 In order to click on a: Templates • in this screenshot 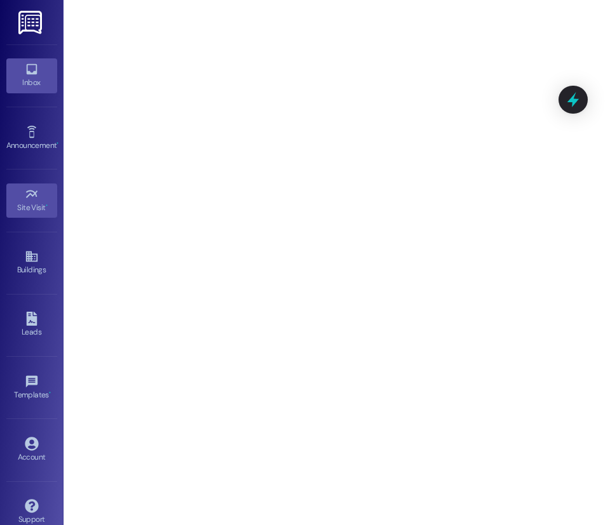, I will do `click(32, 388)`.